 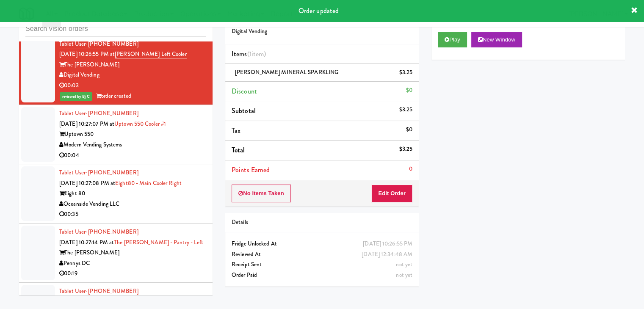 I want to click on div: Pennys DC, so click(x=133, y=263).